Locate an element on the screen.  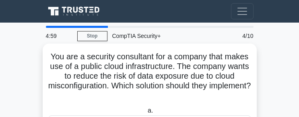
div: 4/10 is located at coordinates (241, 36).